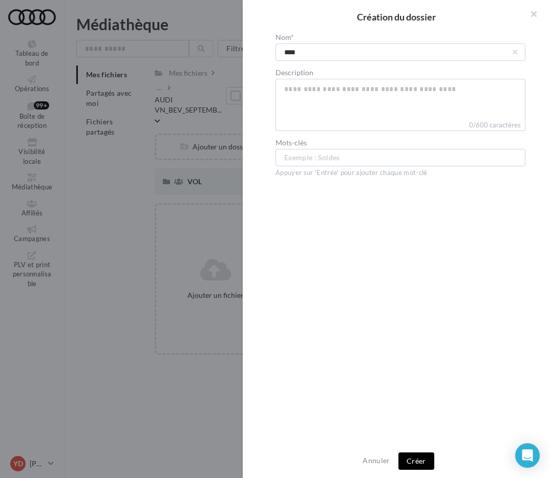 This screenshot has width=550, height=478. Describe the element at coordinates (400, 73) in the screenshot. I see `label: Description` at that location.